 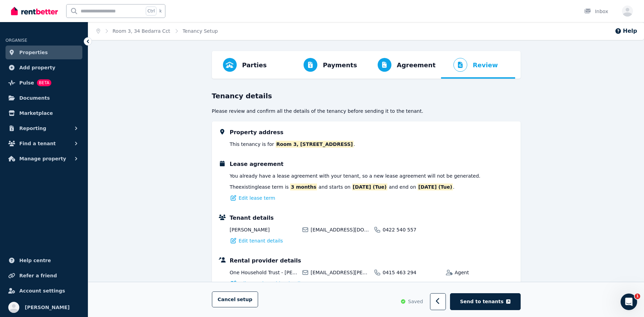 I want to click on p: You already have a lease agreement with your tenant , so a new lease agreement will not be genera..., so click(x=355, y=176).